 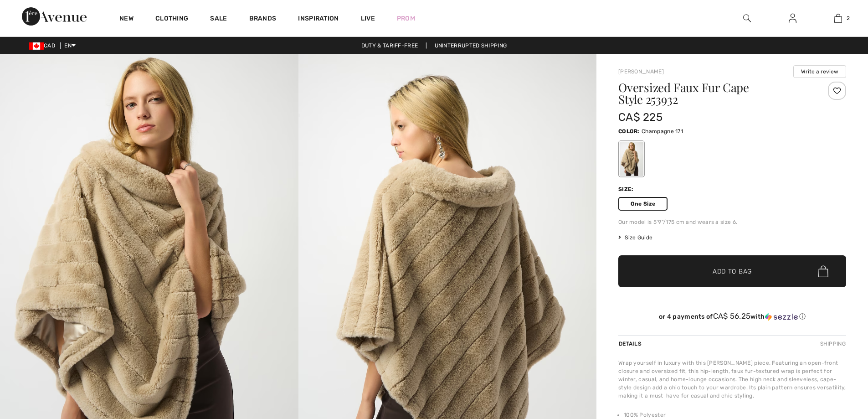 What do you see at coordinates (318, 19) in the screenshot?
I see `span: Inspiration` at bounding box center [318, 19].